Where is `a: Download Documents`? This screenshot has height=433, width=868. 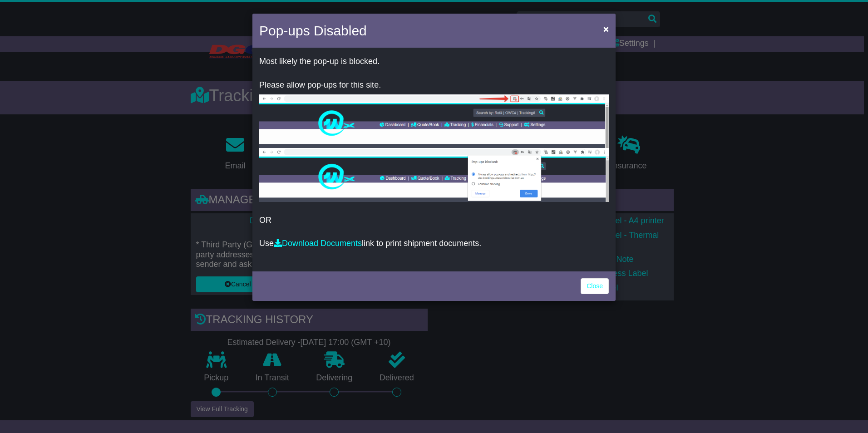
a: Download Documents is located at coordinates (318, 243).